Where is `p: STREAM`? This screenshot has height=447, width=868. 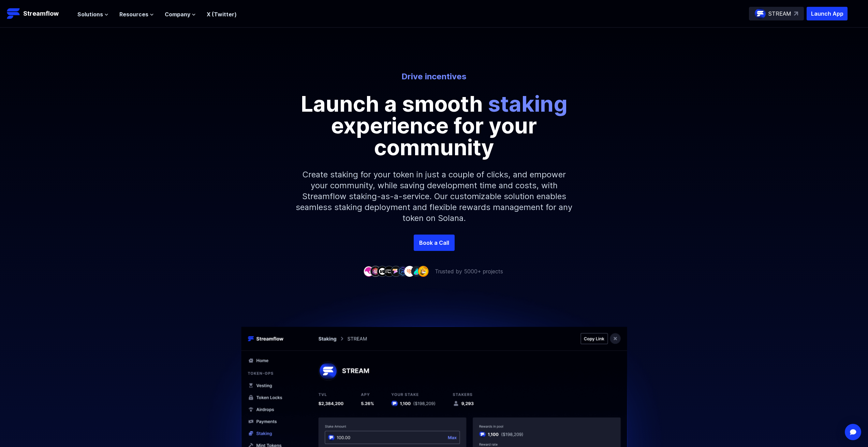
p: STREAM is located at coordinates (780, 13).